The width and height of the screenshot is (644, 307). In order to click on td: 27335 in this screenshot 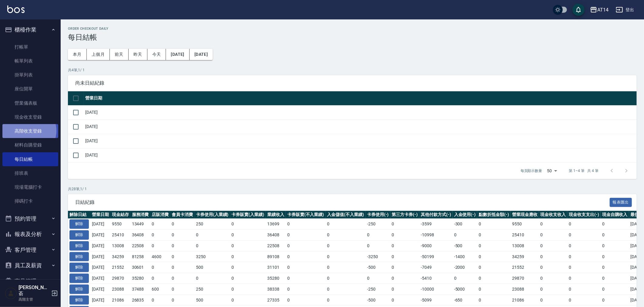, I will do `click(276, 300)`.